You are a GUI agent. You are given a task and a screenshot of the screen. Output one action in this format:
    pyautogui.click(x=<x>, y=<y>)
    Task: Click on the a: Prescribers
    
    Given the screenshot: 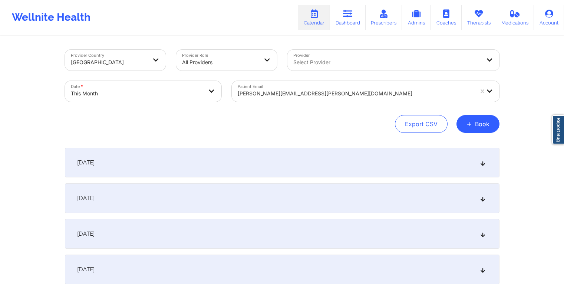 What is the action you would take?
    pyautogui.click(x=384, y=17)
    